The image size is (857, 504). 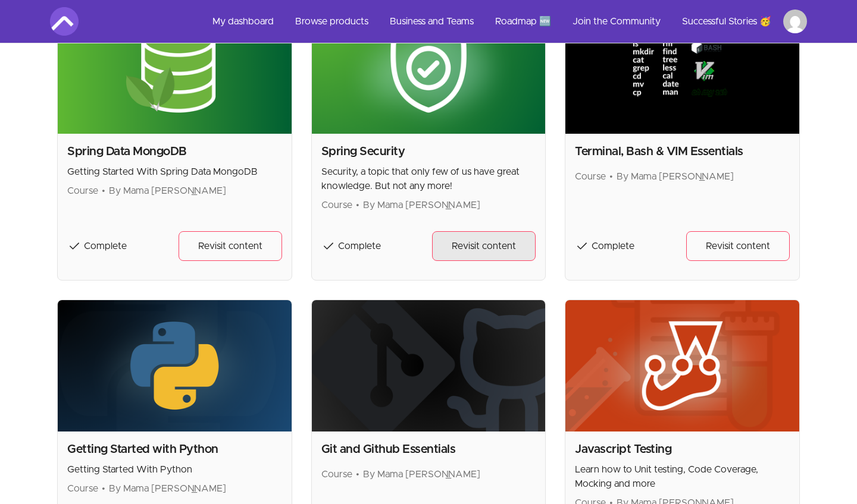 What do you see at coordinates (795, 21) in the screenshot?
I see `button: Profile image for Davide Bianco` at bounding box center [795, 21].